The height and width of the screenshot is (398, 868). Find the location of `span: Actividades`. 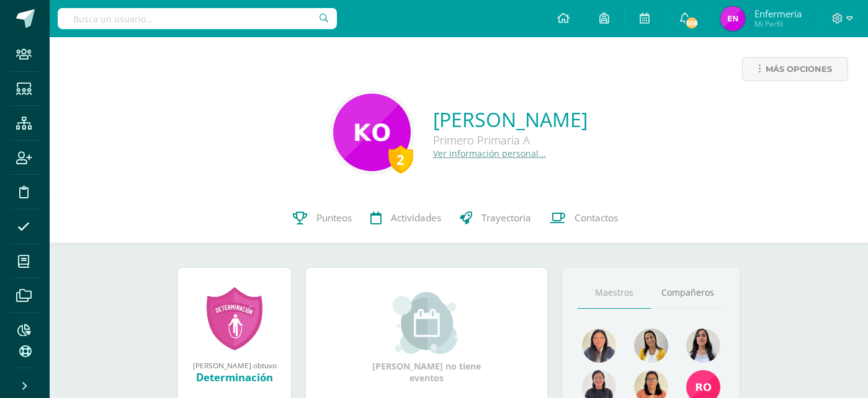

span: Actividades is located at coordinates (416, 218).